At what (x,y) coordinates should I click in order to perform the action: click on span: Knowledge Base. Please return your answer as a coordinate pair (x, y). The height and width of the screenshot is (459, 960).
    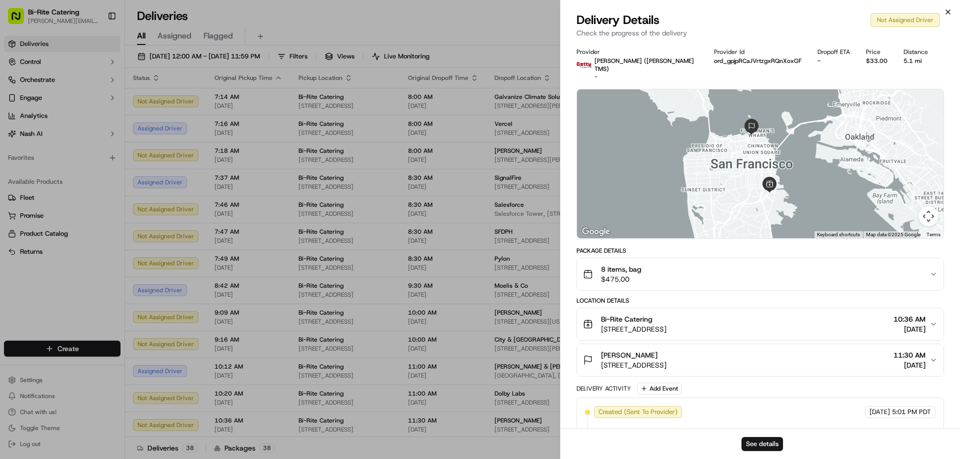
    Looking at the image, I should click on (48, 228).